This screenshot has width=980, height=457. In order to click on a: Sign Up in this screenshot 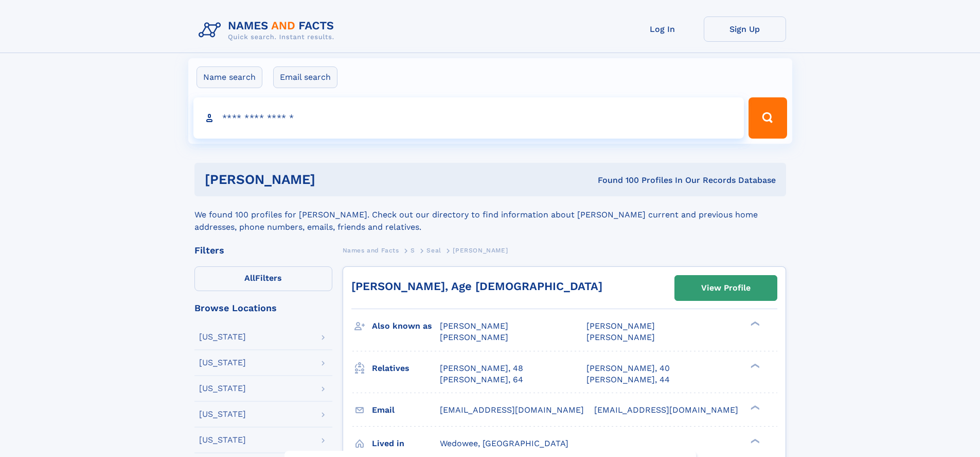, I will do `click(745, 29)`.